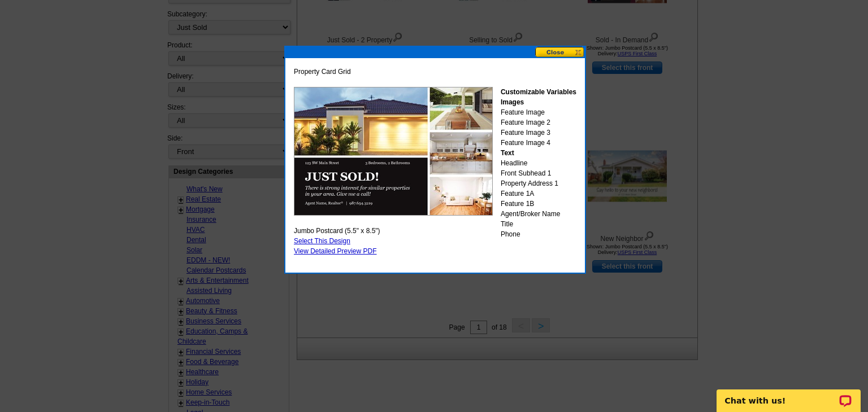 This screenshot has height=412, width=868. I want to click on strong: Text, so click(507, 153).